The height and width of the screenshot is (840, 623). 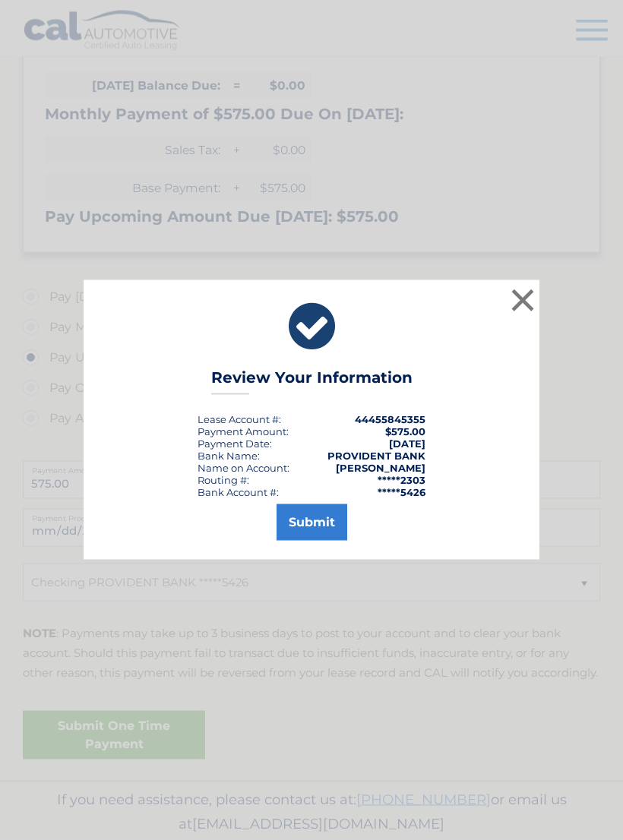 What do you see at coordinates (238, 492) in the screenshot?
I see `div: Bank Account #:` at bounding box center [238, 492].